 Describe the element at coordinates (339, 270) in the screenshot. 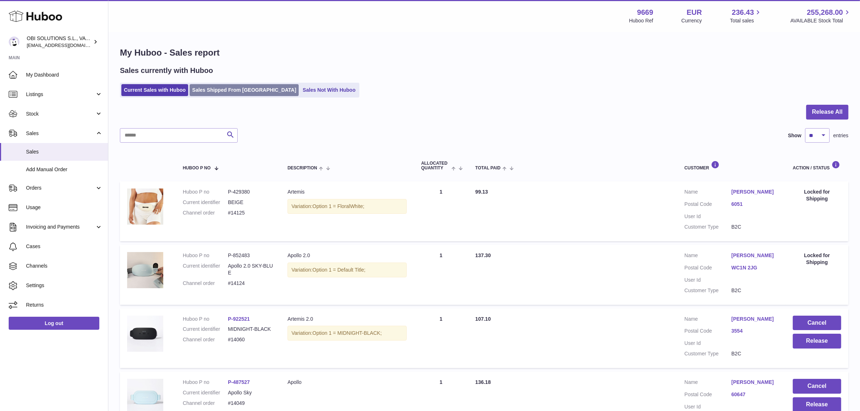

I see `span: Option 1 = Default Title;` at that location.